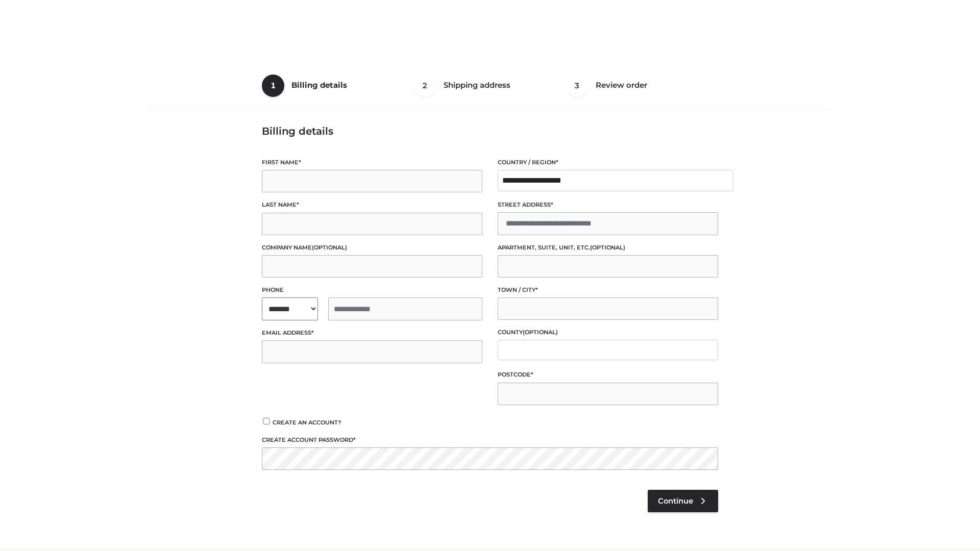 The height and width of the screenshot is (551, 980). I want to click on label: Town / City, so click(608, 290).